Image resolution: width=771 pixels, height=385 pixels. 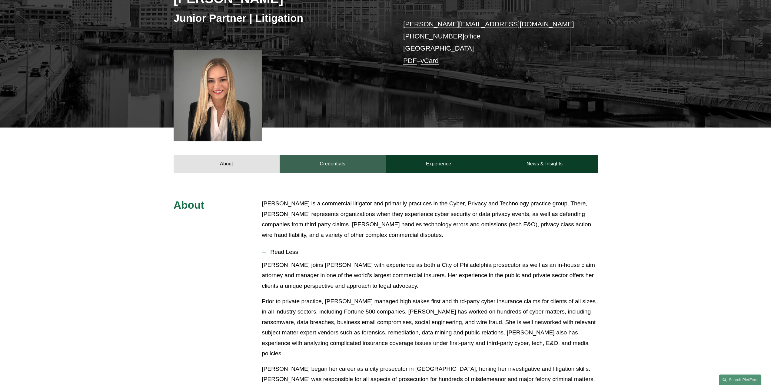 I want to click on h3: Junior Partner | Litigation, so click(x=280, y=18).